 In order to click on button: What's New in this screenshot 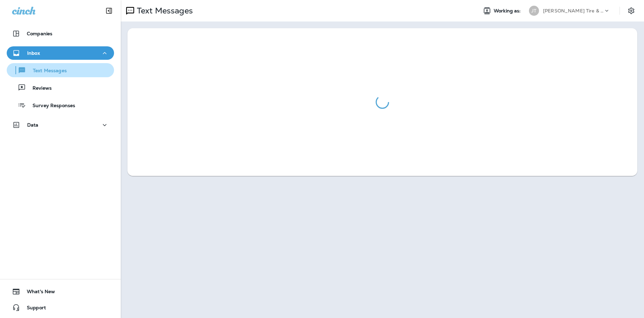, I will do `click(60, 292)`.